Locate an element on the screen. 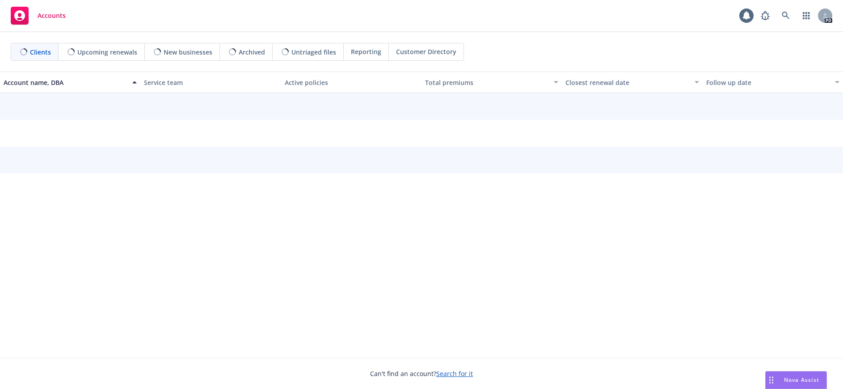 The image size is (843, 389). div: Total premiums is located at coordinates (487, 82).